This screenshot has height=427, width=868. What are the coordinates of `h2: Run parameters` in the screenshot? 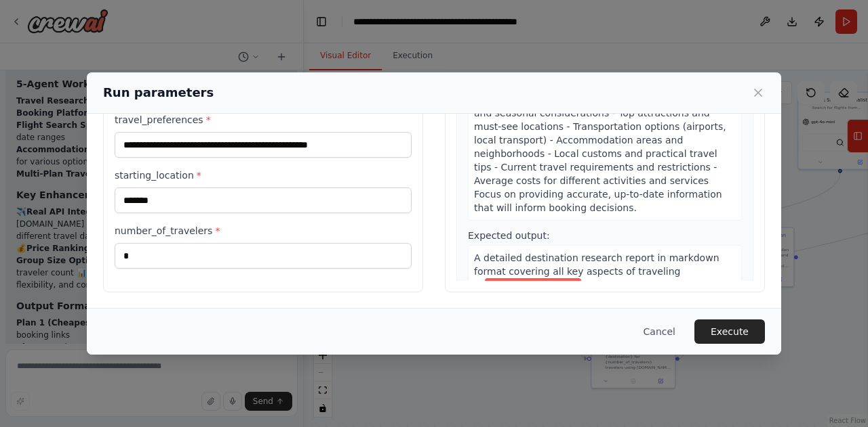 It's located at (158, 92).